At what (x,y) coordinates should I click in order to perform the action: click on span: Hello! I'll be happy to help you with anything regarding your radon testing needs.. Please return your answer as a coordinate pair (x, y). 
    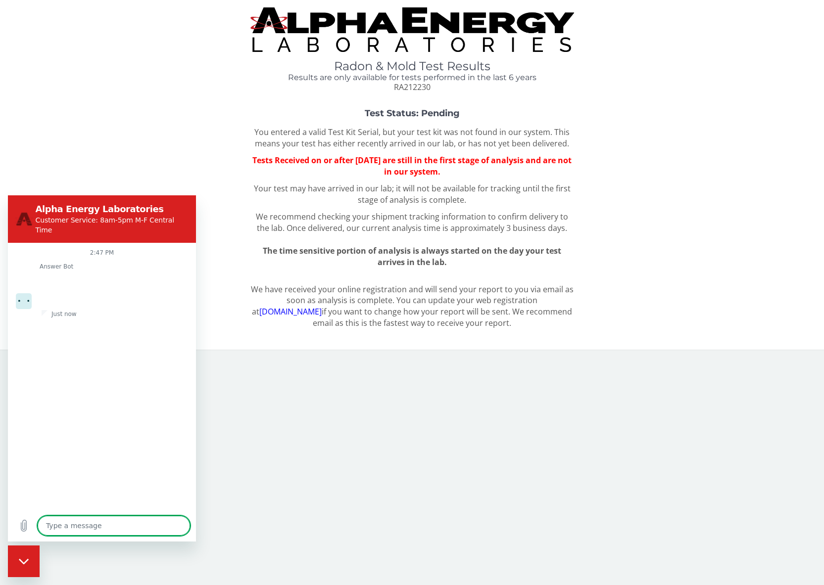
    Looking at the image, I should click on (91, 95).